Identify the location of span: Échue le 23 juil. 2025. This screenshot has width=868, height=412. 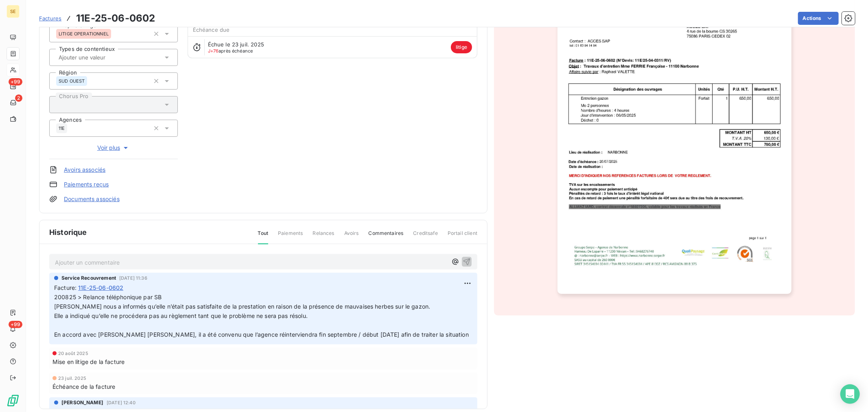
(236, 44).